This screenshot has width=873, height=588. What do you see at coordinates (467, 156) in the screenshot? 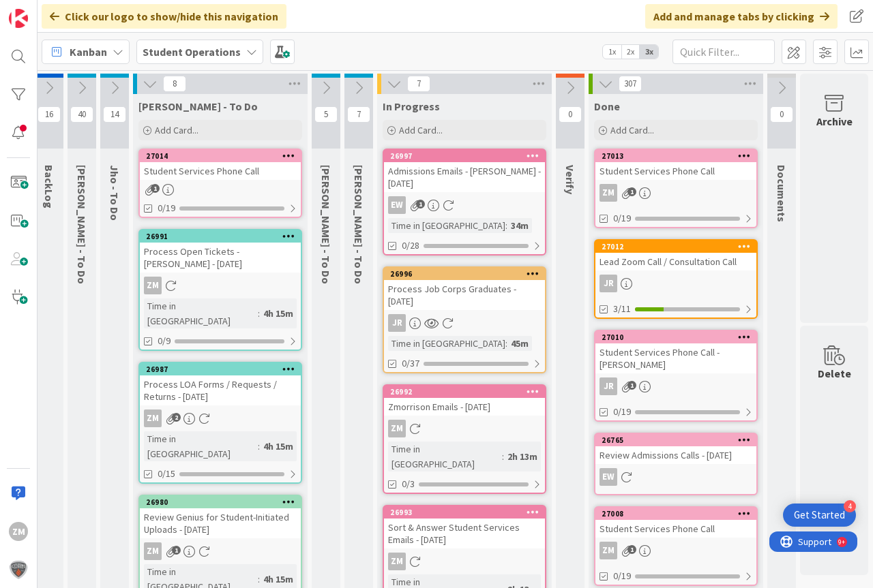
I see `div: 26997` at bounding box center [467, 156].